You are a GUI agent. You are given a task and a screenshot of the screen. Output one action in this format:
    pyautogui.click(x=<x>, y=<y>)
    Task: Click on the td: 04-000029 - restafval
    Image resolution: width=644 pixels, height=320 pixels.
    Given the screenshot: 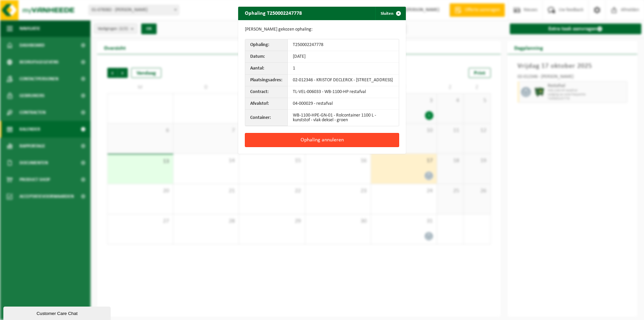 What is the action you would take?
    pyautogui.click(x=343, y=104)
    